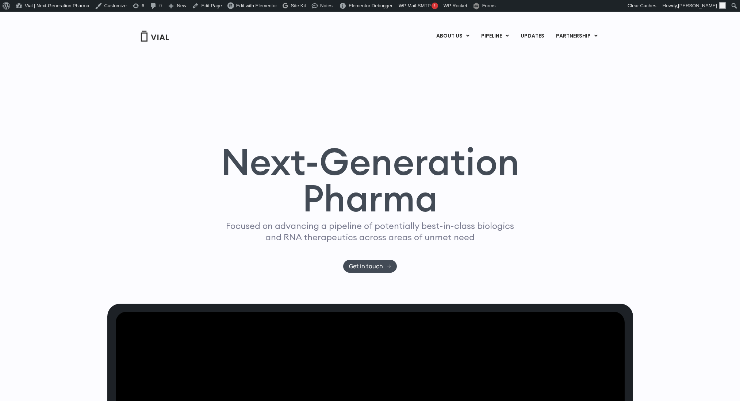 This screenshot has height=401, width=740. Describe the element at coordinates (257, 5) in the screenshot. I see `span: Edit with Elementor` at that location.